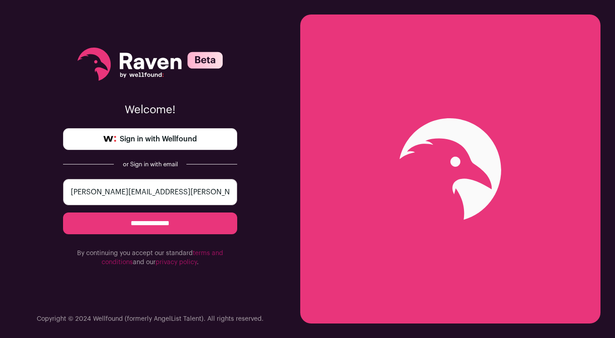 The image size is (615, 338). I want to click on input: email@example.com, so click(150, 192).